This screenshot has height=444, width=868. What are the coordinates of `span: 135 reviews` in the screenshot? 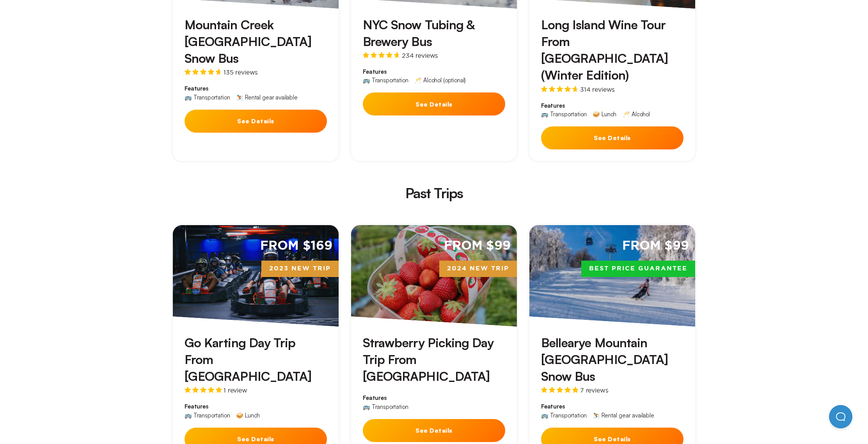 It's located at (241, 72).